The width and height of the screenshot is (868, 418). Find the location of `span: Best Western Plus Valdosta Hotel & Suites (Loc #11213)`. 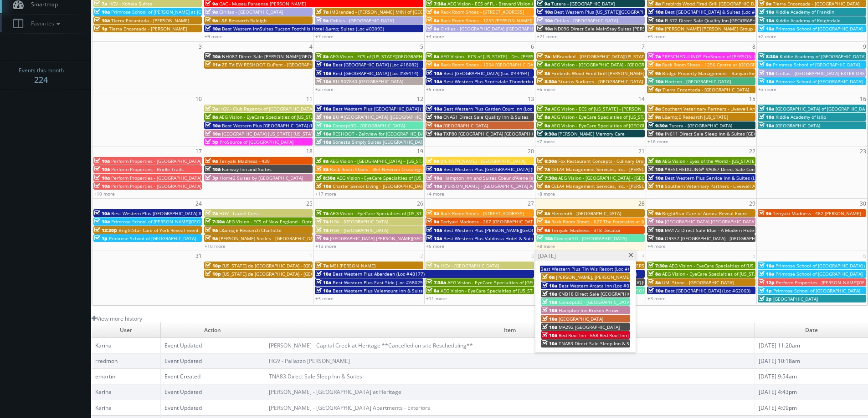

span: Best Western Plus Valdosta Hotel & Suites (Loc #11213) is located at coordinates (504, 239).